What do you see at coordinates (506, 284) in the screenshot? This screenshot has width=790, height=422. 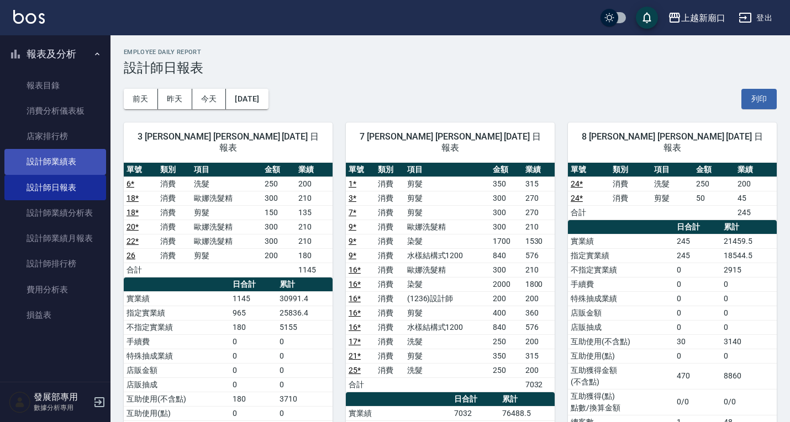 I see `td: 2000` at bounding box center [506, 284].